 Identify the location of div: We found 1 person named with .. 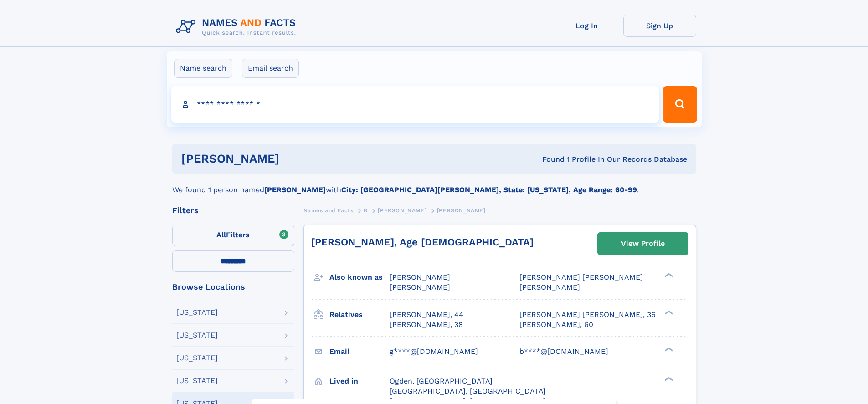
(434, 185).